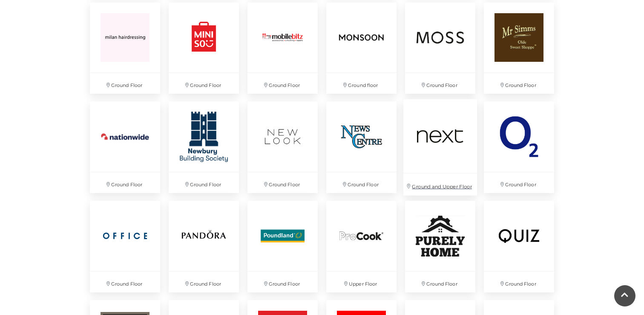 The height and width of the screenshot is (315, 644). I want to click on p: Upper Floor, so click(361, 282).